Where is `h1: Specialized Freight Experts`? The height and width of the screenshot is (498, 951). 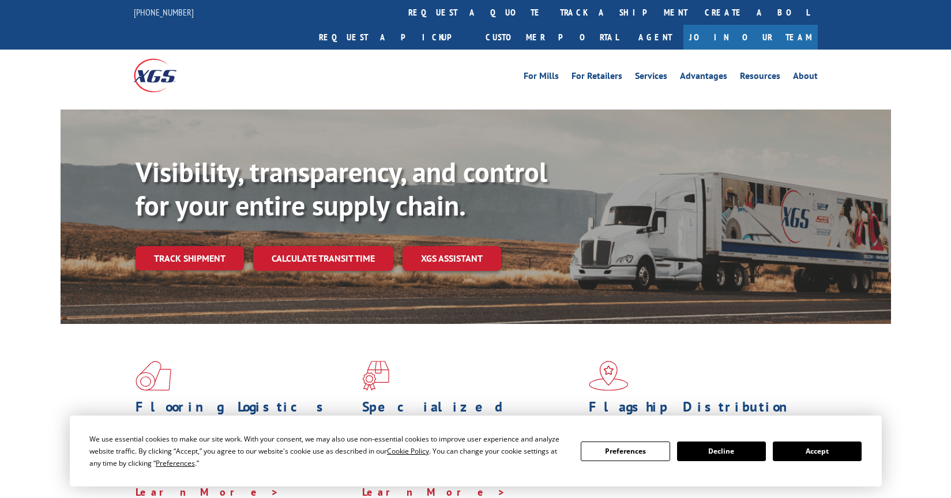 h1: Specialized Freight Experts is located at coordinates (471, 417).